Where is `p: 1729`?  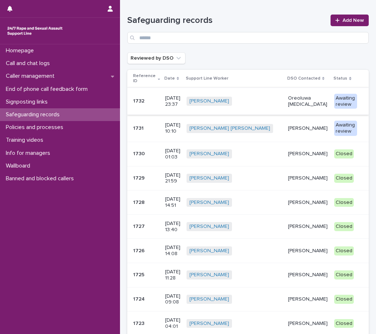 p: 1729 is located at coordinates (140, 178).